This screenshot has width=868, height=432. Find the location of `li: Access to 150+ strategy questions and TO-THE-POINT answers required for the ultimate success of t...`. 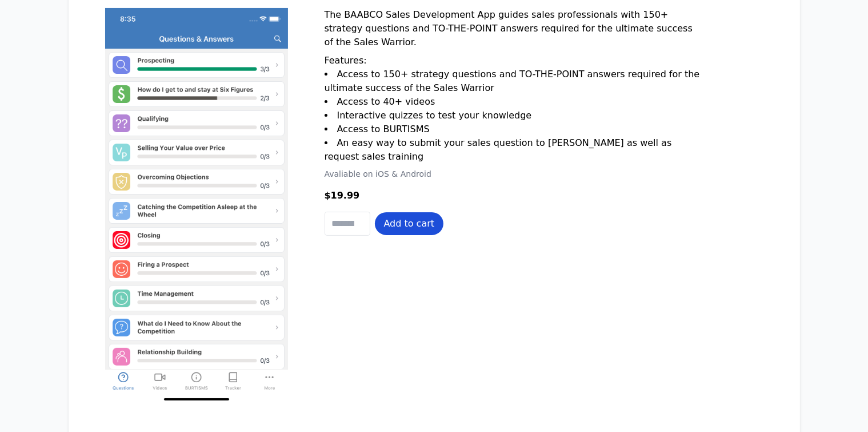

li: Access to 150+ strategy questions and TO-THE-POINT answers required for the ultimate success of t... is located at coordinates (514, 81).